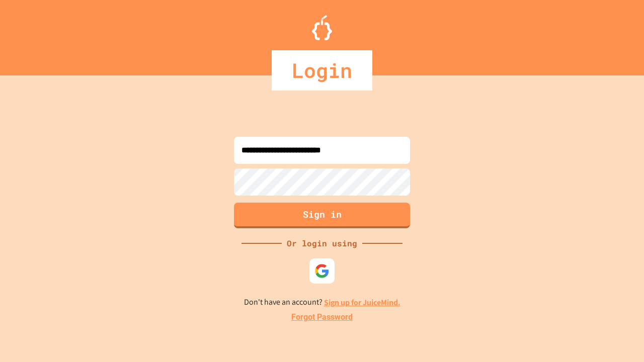  Describe the element at coordinates (322, 243) in the screenshot. I see `div: Or login using` at that location.